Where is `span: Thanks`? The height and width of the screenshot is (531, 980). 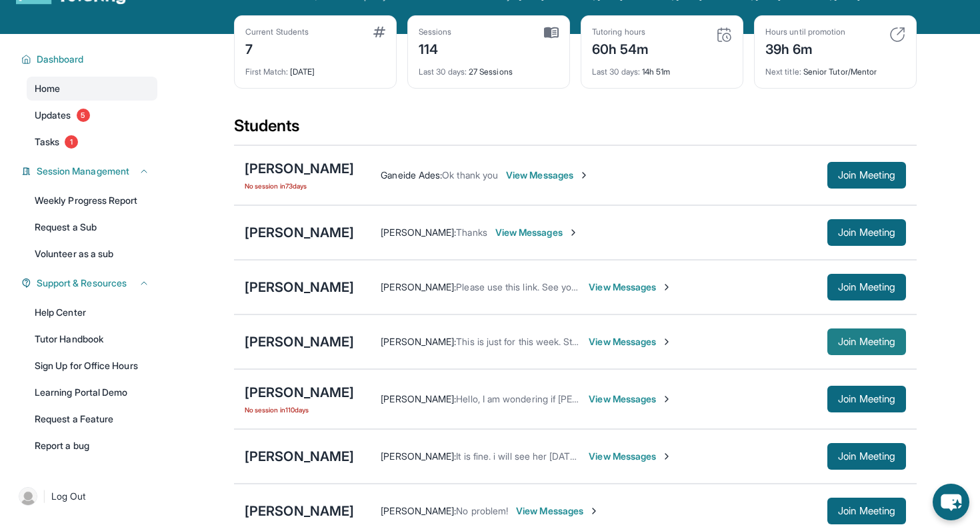 span: Thanks is located at coordinates (472, 232).